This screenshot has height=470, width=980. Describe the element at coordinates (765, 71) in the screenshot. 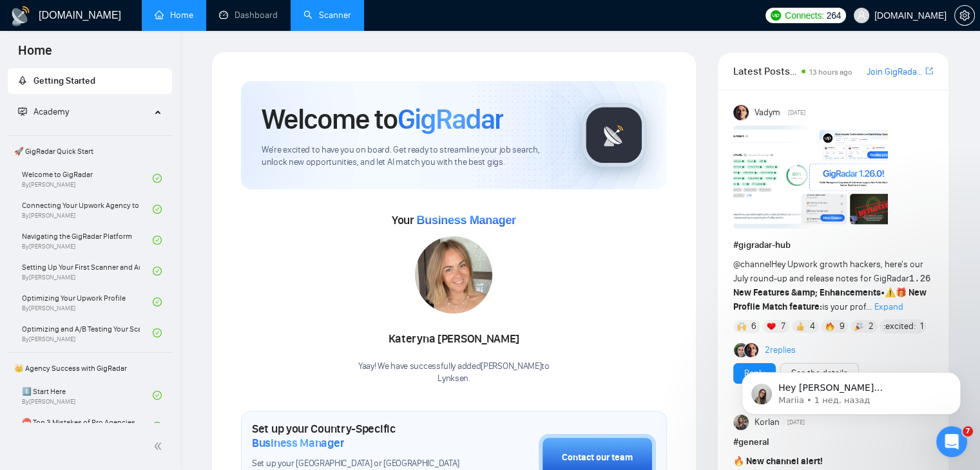

I see `span: Latest Posts from the GigRadar Community` at that location.